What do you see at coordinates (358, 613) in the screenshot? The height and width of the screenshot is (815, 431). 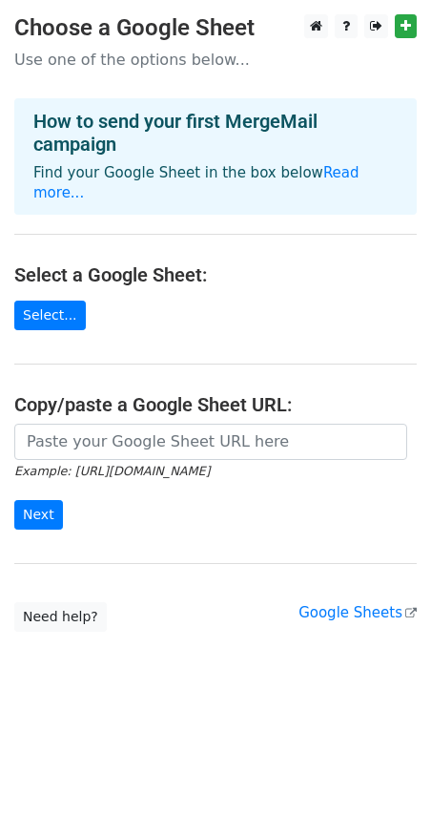 I see `a: Google Sheets` at bounding box center [358, 613].